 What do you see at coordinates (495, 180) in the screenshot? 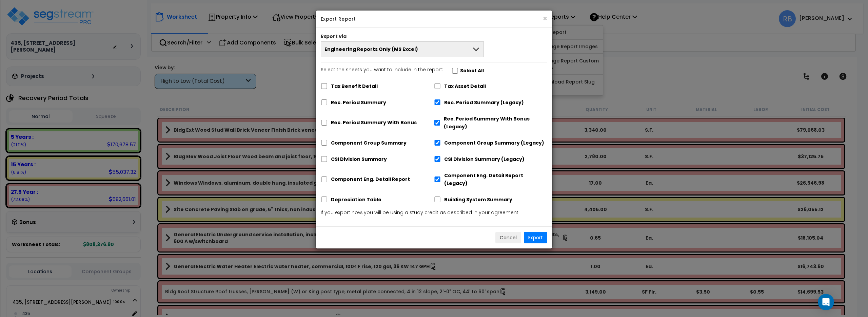
I see `label: Component Eng. Detail Report (Legacy)` at bounding box center [495, 180].